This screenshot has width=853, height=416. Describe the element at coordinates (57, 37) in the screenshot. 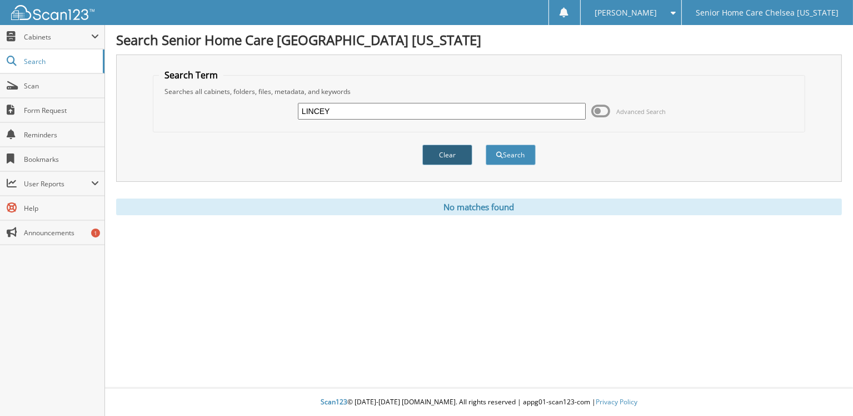

I see `span: Cabinets` at that location.